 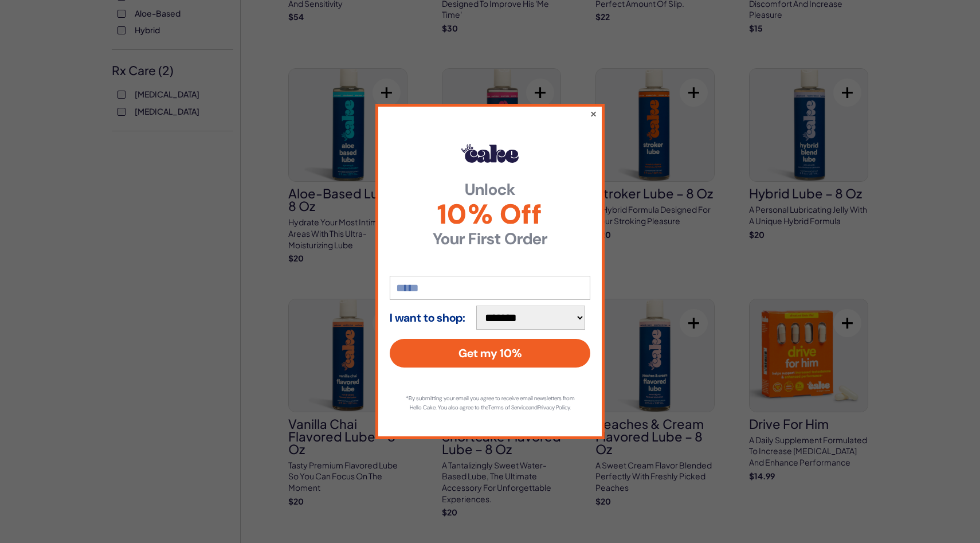 What do you see at coordinates (490, 153) in the screenshot?
I see `img: Hello Cake` at bounding box center [490, 153].